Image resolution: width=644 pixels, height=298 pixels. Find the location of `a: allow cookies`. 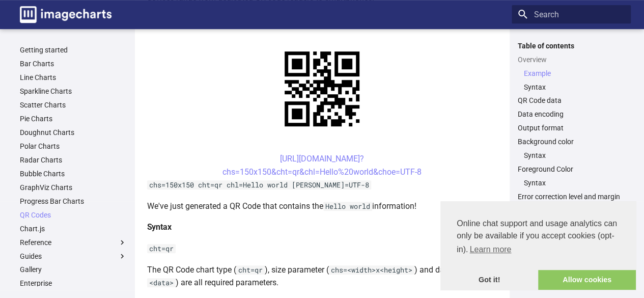

a: allow cookies is located at coordinates (587, 280).